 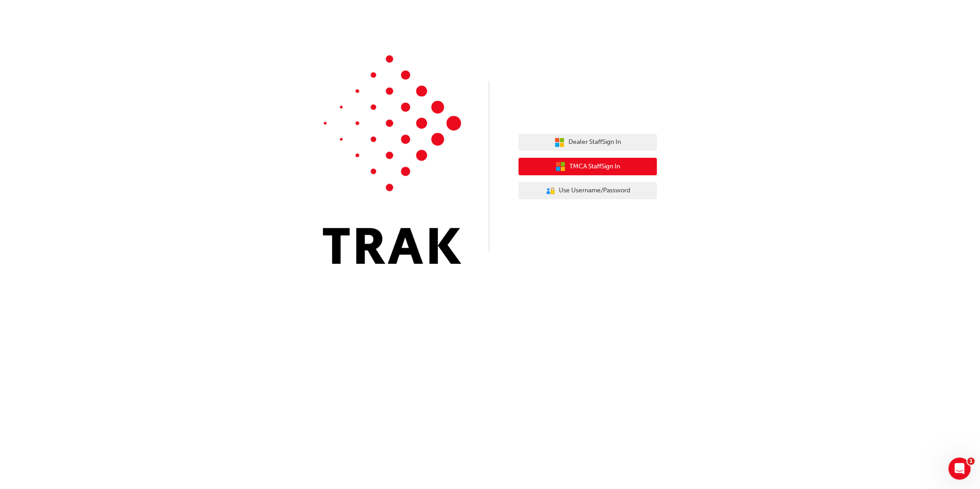 What do you see at coordinates (594, 191) in the screenshot?
I see `span: Use Username/Password` at bounding box center [594, 191].